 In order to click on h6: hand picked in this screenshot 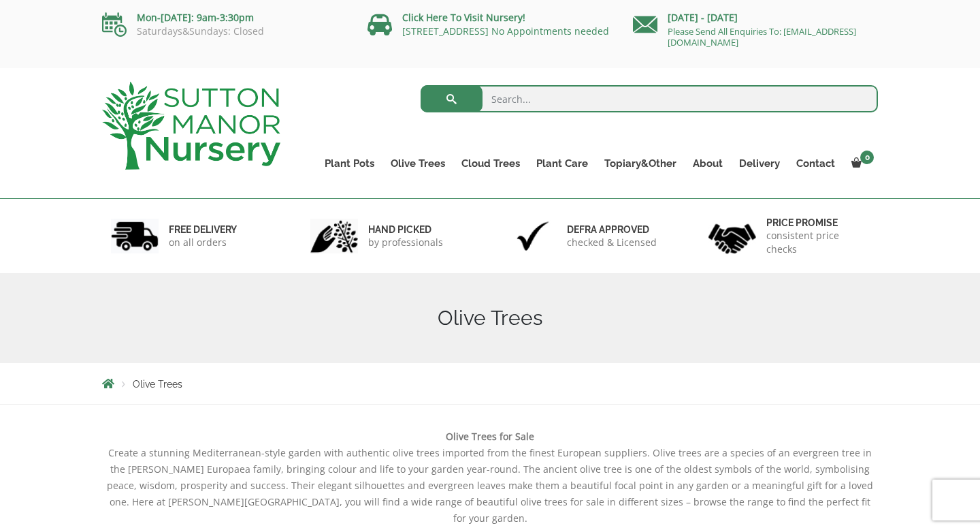, I will do `click(406, 229)`.